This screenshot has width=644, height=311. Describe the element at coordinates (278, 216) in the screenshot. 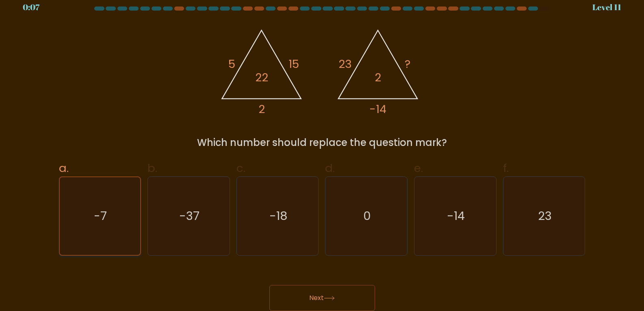

I see `text: -18` at that location.